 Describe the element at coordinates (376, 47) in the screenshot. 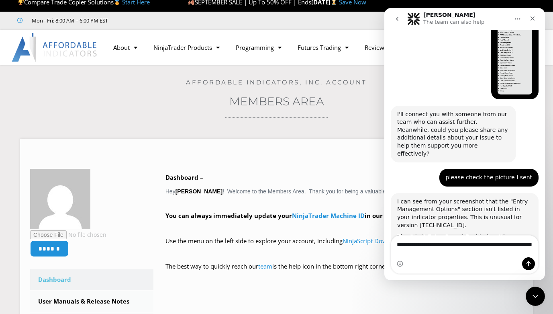

I see `a: Reviews` at that location.